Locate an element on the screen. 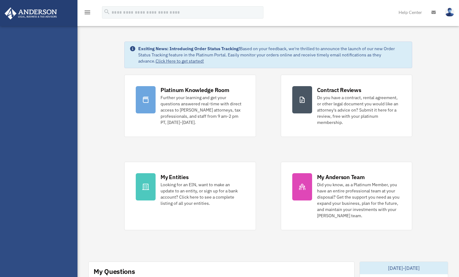  div: Further your learning and get your questions answered real-time with direct access to [PERSON_NAM... is located at coordinates (203, 110).